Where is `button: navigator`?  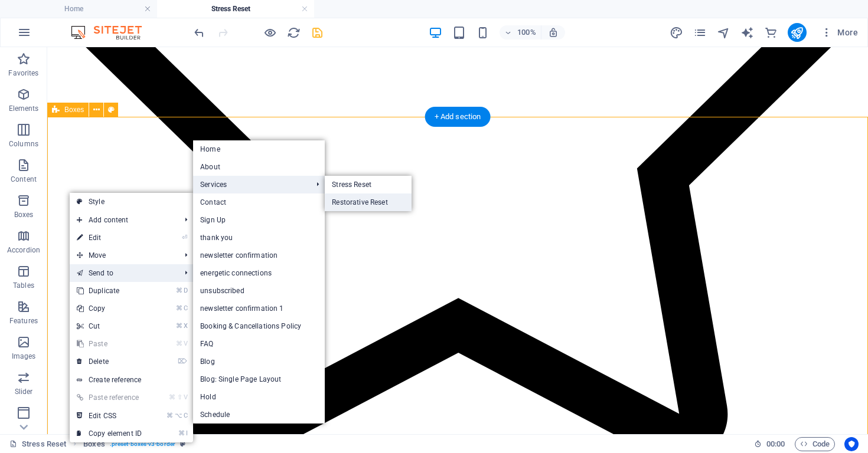
button: navigator is located at coordinates (724, 32).